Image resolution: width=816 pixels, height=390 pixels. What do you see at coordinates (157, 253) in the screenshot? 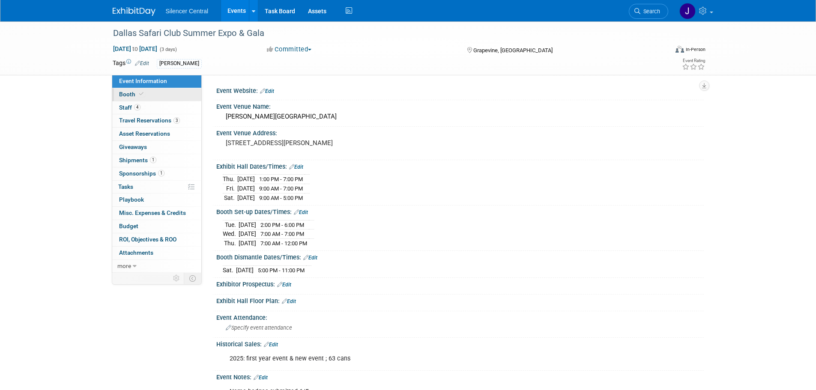
I see `a: Attachments` at bounding box center [157, 253].